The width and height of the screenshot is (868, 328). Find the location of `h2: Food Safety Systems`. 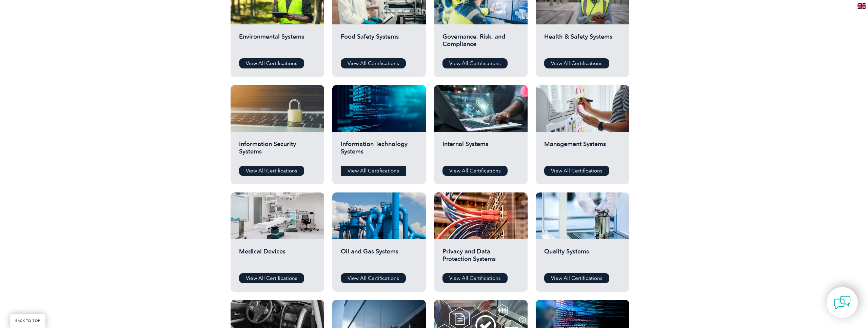

h2: Food Safety Systems is located at coordinates (379, 43).